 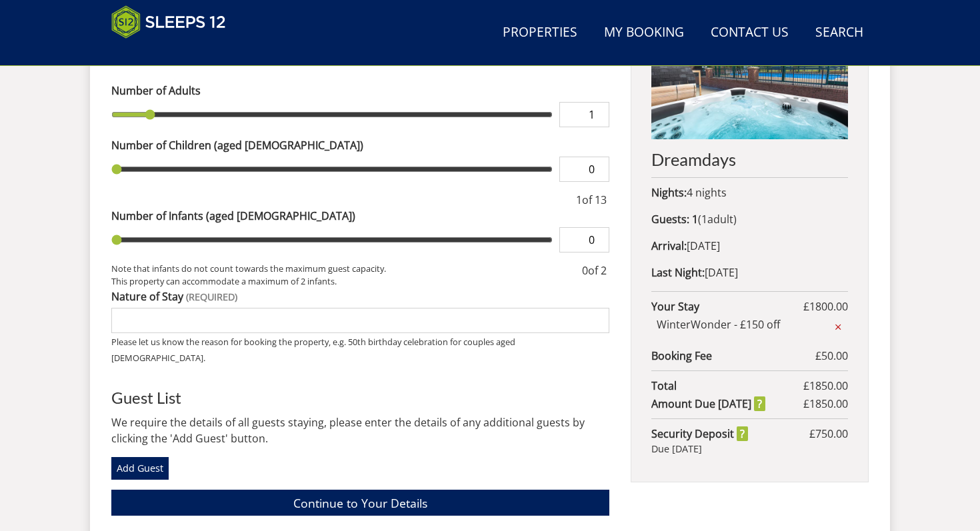 What do you see at coordinates (829, 307) in the screenshot?
I see `span: 1800.00` at bounding box center [829, 307].